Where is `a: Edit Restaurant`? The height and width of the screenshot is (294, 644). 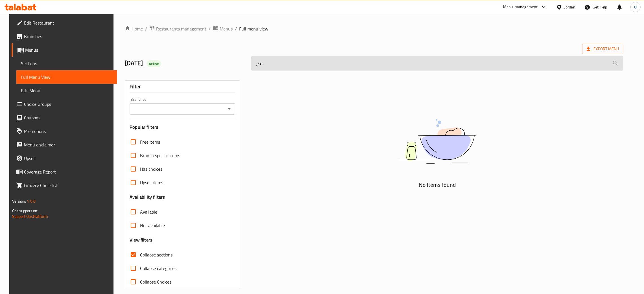 a: Edit Restaurant is located at coordinates (64, 23).